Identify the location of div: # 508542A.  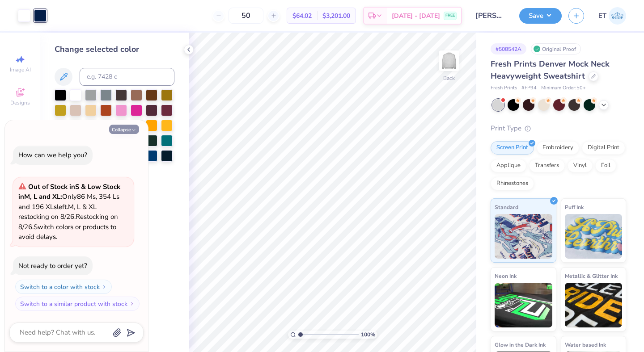
(508, 49).